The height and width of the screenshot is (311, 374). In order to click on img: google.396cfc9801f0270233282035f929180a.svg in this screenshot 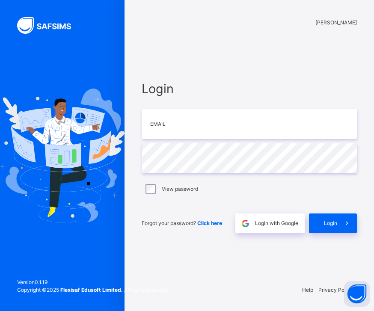, I will do `click(245, 224)`.